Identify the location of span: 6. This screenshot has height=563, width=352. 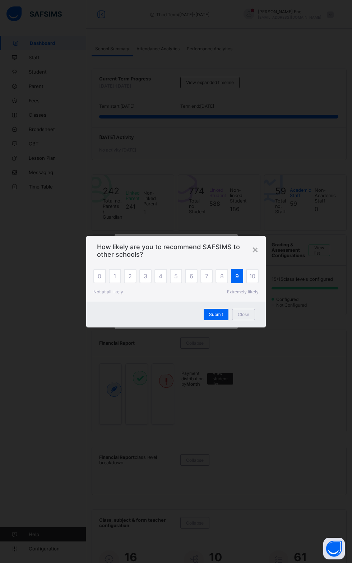
(191, 276).